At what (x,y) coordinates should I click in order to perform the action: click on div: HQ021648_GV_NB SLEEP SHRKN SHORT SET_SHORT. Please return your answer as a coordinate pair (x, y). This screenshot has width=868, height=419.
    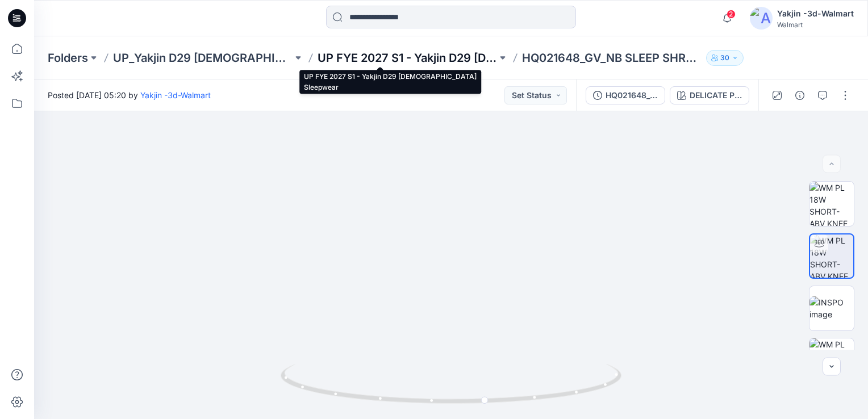
    Looking at the image, I should click on (632, 95).